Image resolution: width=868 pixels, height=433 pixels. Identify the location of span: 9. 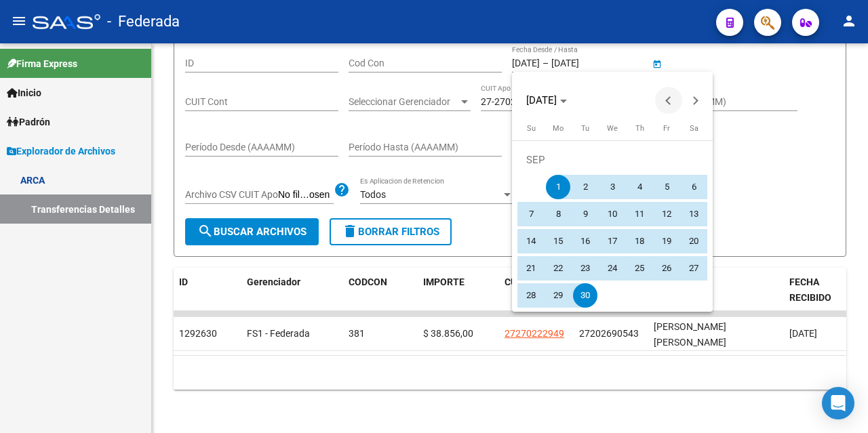
(585, 214).